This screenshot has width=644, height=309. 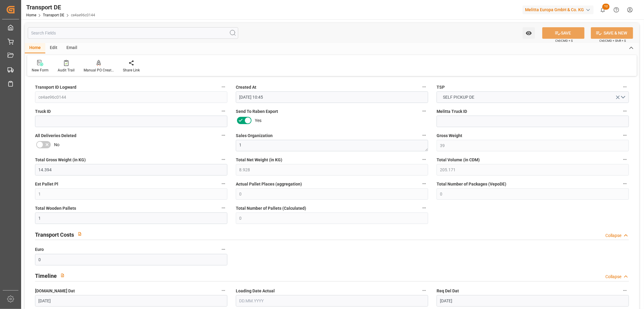 I want to click on div: Melitta Europa GmbH & Co. KG, so click(x=558, y=9).